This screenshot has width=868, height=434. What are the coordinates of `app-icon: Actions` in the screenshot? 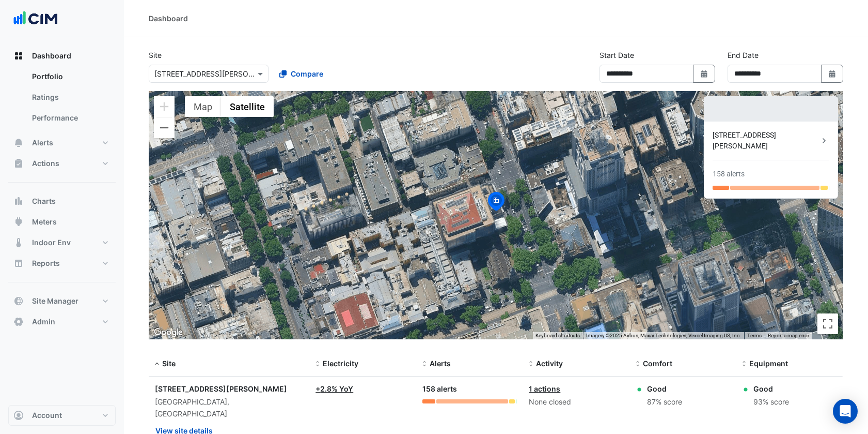 It's located at (19, 163).